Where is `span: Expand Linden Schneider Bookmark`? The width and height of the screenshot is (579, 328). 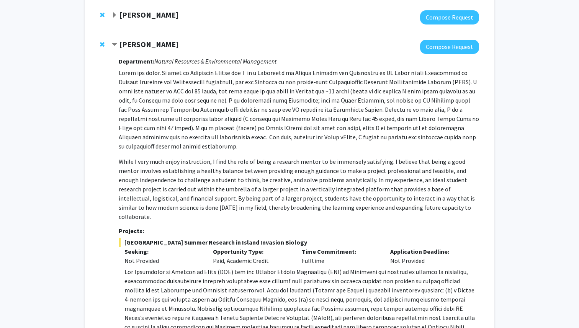
span: Expand Linden Schneider Bookmark is located at coordinates (115, 15).